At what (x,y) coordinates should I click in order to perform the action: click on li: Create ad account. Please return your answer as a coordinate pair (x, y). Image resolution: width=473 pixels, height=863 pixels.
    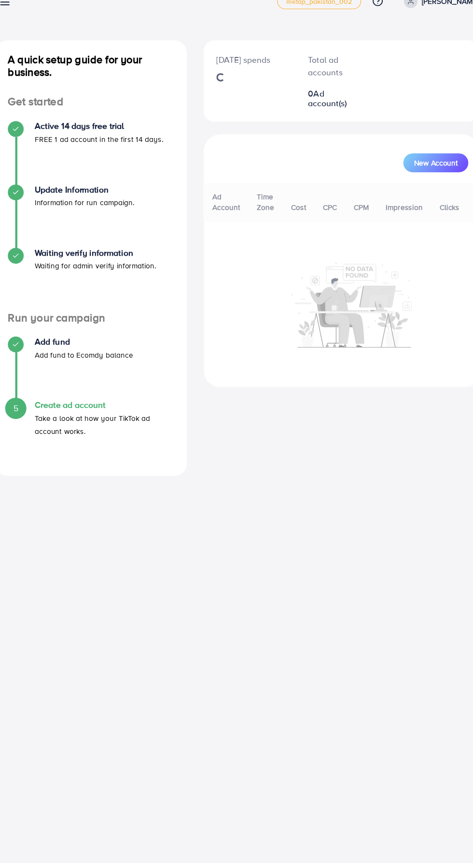
    Looking at the image, I should click on (103, 417).